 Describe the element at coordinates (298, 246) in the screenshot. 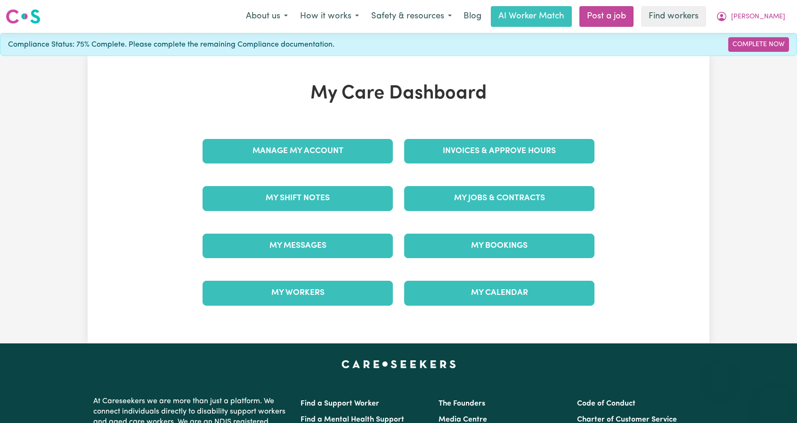

I see `a: My Messages` at that location.